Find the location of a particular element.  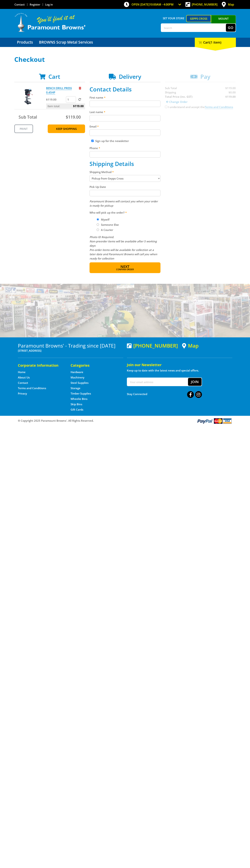

label: Myself is located at coordinates (105, 220).